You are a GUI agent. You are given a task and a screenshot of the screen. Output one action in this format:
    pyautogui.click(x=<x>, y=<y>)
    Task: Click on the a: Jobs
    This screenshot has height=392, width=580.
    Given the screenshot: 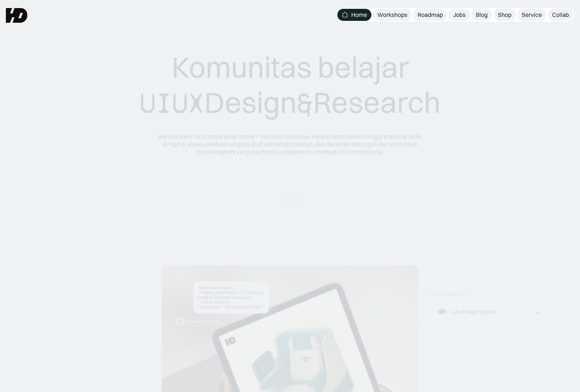 What is the action you would take?
    pyautogui.click(x=460, y=15)
    